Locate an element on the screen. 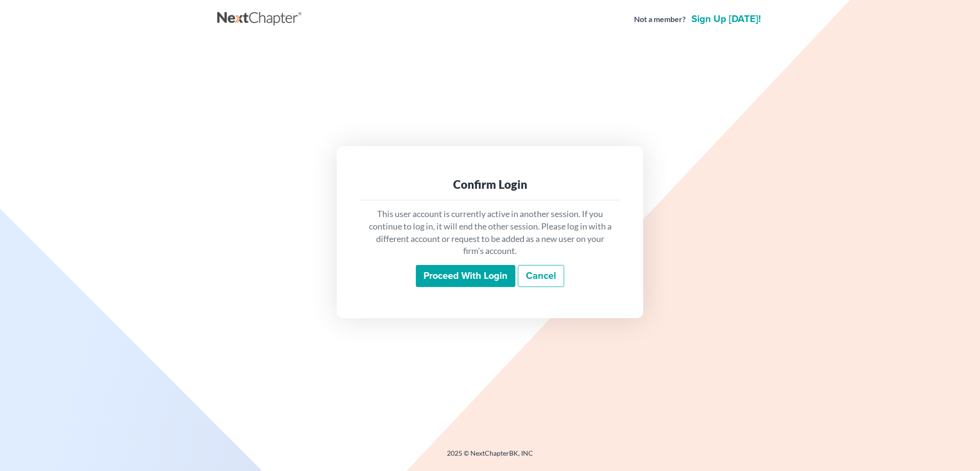  p: This user account is currently active in another session. If you continue to log in, it will end ... is located at coordinates (490, 232).